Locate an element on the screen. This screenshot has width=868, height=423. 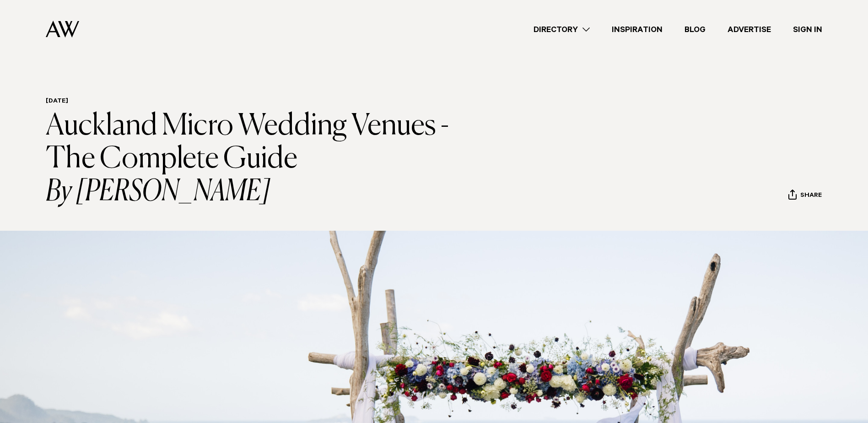
button: Share is located at coordinates (804, 196).